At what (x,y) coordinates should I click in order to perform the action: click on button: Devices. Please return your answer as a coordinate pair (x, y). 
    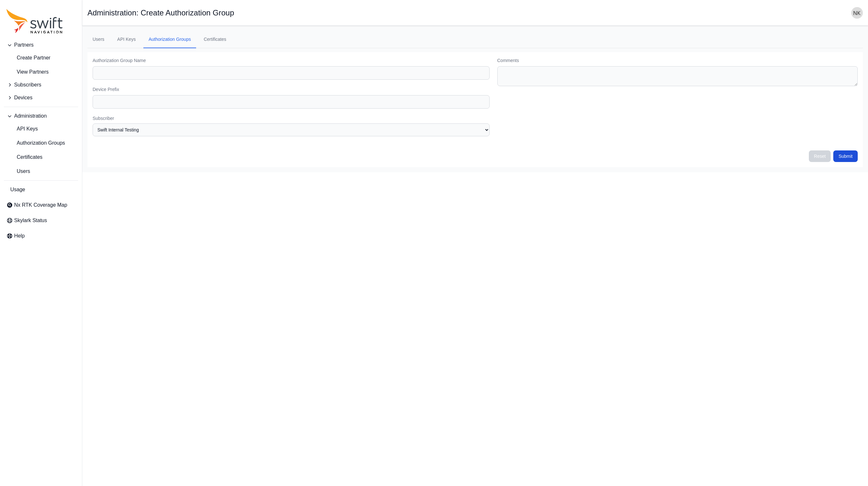
    Looking at the image, I should click on (41, 98).